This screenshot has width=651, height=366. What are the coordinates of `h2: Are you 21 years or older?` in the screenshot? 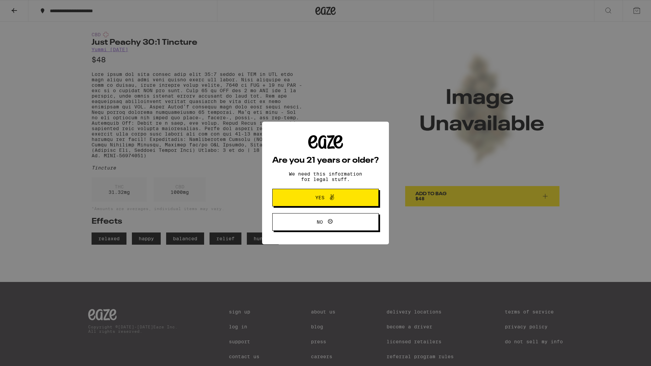 It's located at (325, 161).